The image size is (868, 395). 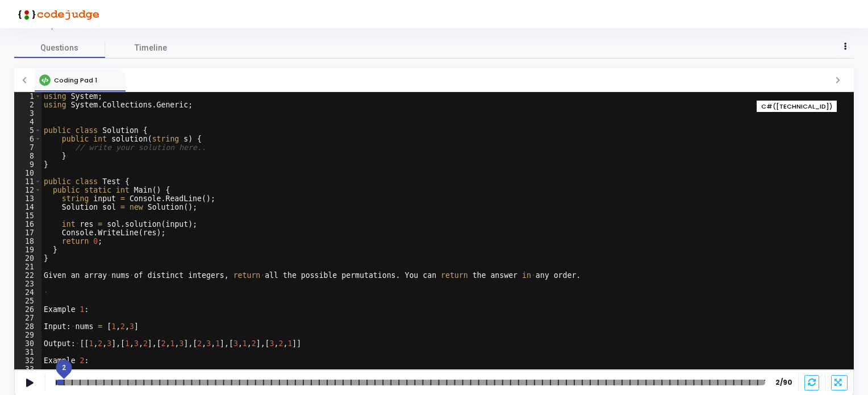 I want to click on div: 21, so click(x=28, y=266).